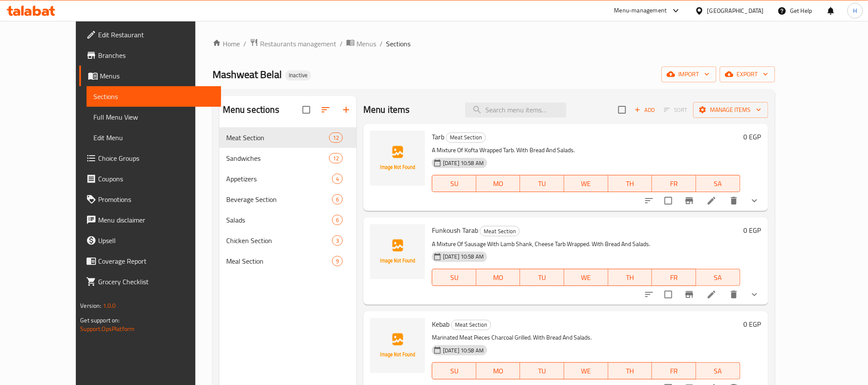 The height and width of the screenshot is (385, 868). I want to click on span: Chicken Section, so click(279, 240).